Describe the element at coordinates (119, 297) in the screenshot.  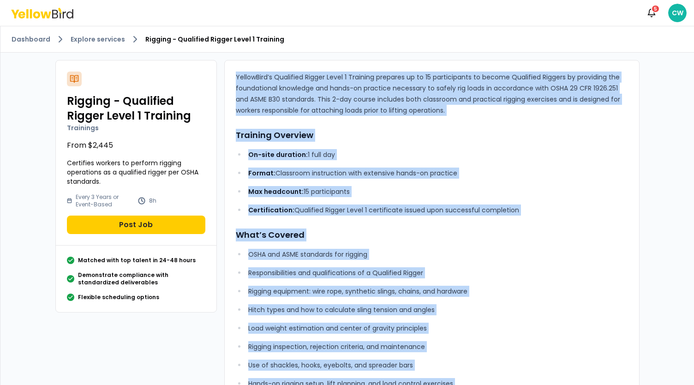
I see `p: Flexible scheduling options` at that location.